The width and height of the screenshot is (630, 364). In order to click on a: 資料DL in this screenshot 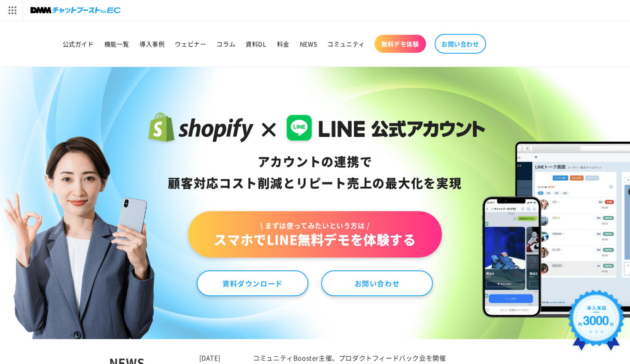, I will do `click(256, 44)`.